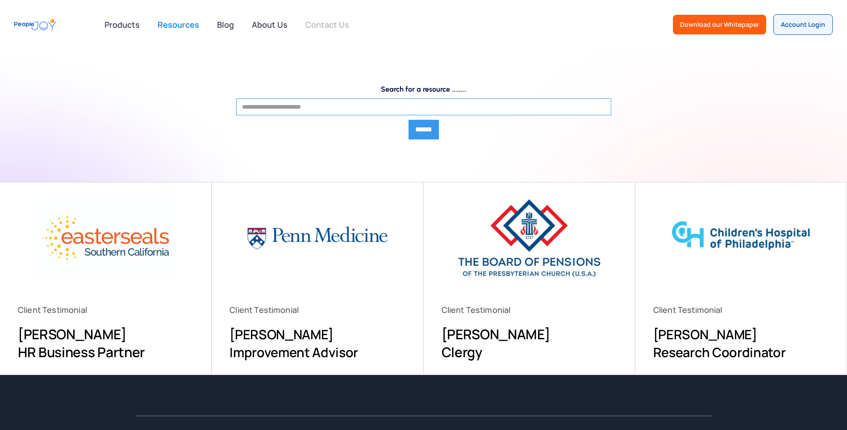 The height and width of the screenshot is (430, 847). What do you see at coordinates (327, 25) in the screenshot?
I see `a: Contact Us` at bounding box center [327, 25].